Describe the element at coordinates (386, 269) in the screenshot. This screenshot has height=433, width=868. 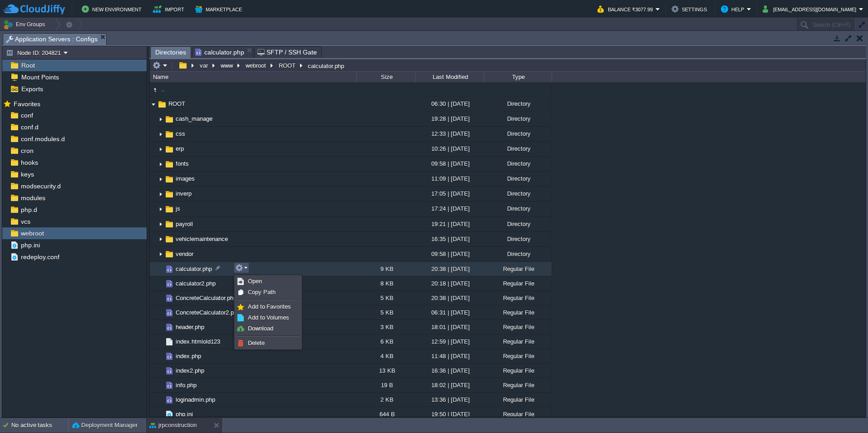
I see `div: 9 KB` at that location.